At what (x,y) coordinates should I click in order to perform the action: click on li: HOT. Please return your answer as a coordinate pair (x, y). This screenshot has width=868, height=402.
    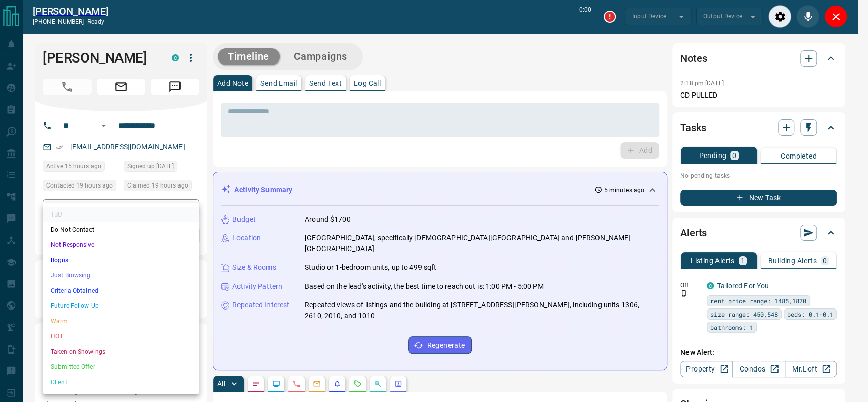
    Looking at the image, I should click on (121, 337).